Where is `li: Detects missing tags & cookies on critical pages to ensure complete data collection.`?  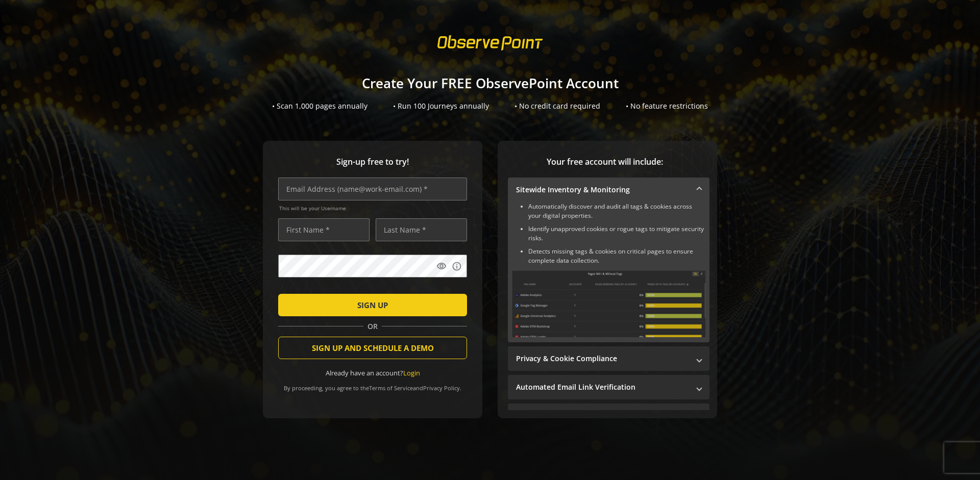
li: Detects missing tags & cookies on critical pages to ensure complete data collection. is located at coordinates (617, 256).